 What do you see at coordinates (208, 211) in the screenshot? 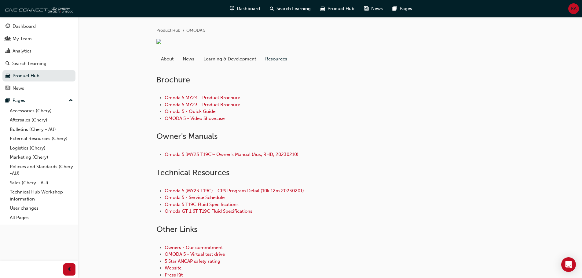
I see `a: Omoda GT 1.6T T19C Fluid Specifications` at bounding box center [208, 211].